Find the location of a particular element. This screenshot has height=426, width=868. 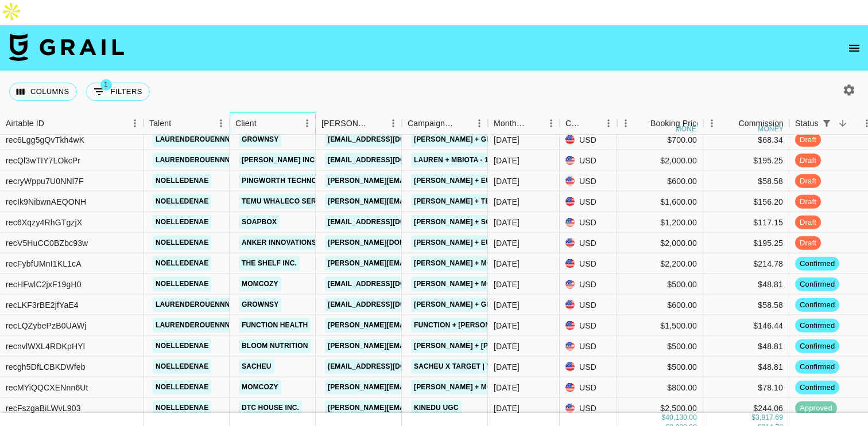

button: Select columns is located at coordinates (43, 92).